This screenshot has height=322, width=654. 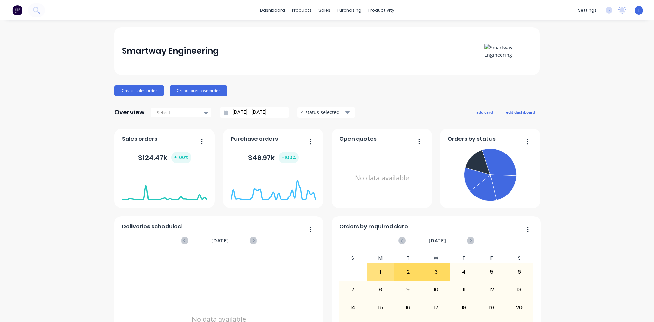 What do you see at coordinates (436, 289) in the screenshot?
I see `div: 10` at bounding box center [436, 289].